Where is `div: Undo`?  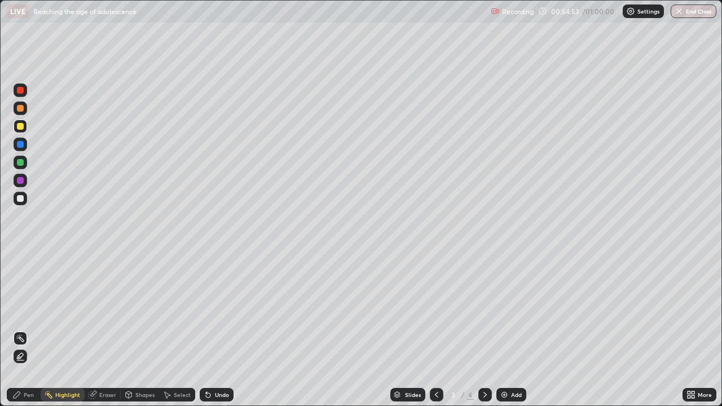
div: Undo is located at coordinates (222, 395).